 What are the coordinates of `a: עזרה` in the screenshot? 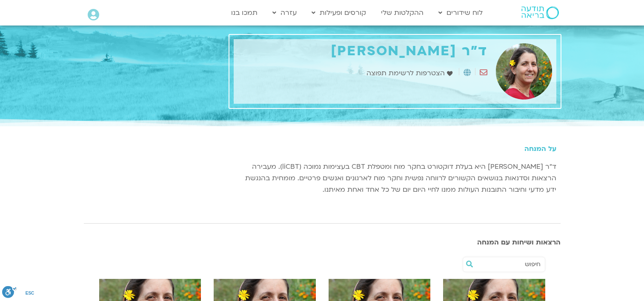 It's located at (284, 13).